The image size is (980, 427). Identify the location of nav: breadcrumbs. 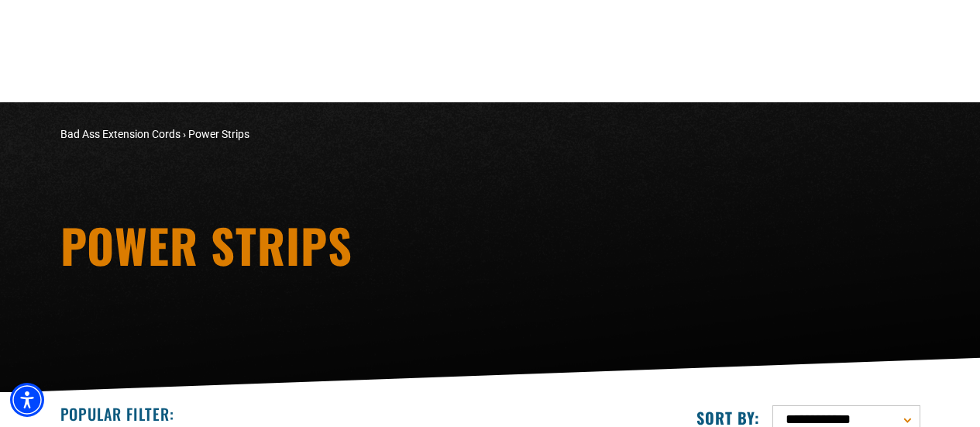
(344, 134).